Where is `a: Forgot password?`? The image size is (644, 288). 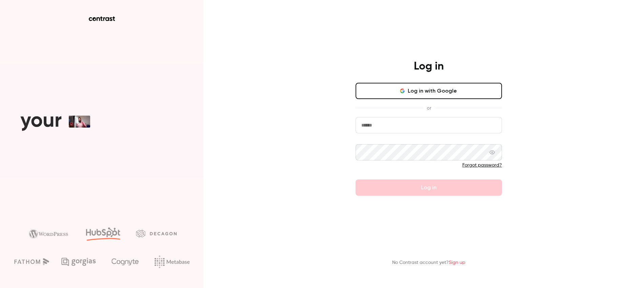
a: Forgot password? is located at coordinates (482, 165).